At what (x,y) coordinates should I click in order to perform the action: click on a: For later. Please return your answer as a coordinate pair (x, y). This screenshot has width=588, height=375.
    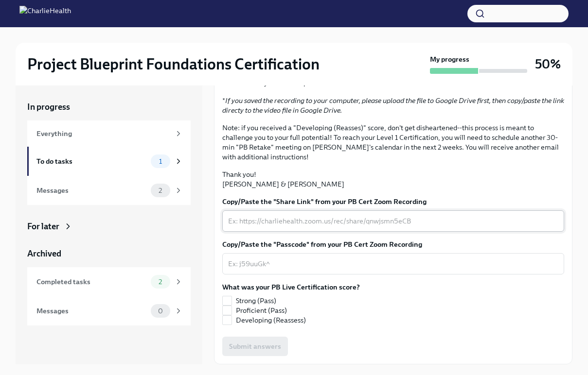
    Looking at the image, I should click on (109, 226).